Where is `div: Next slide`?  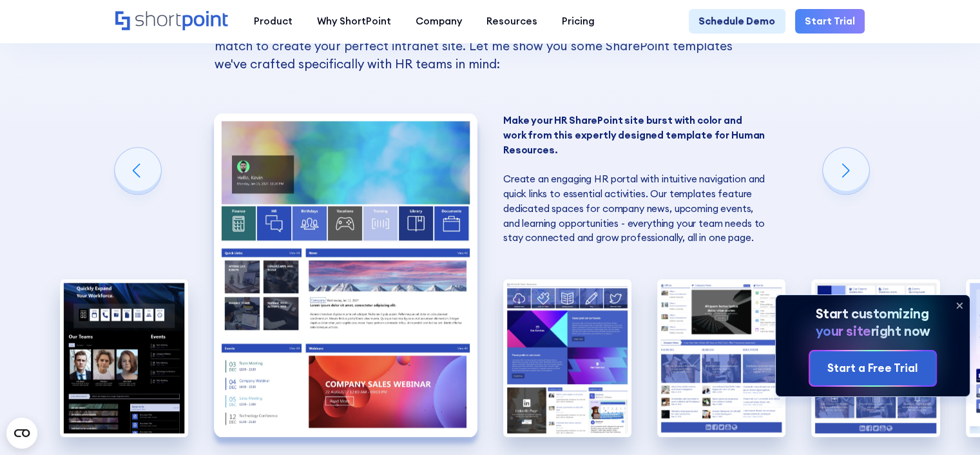 div: Next slide is located at coordinates (846, 170).